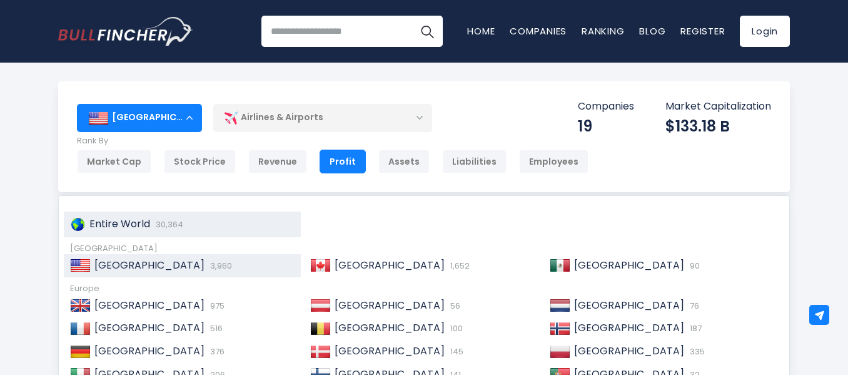 Image resolution: width=848 pixels, height=375 pixels. Describe the element at coordinates (765, 31) in the screenshot. I see `a: Login` at that location.